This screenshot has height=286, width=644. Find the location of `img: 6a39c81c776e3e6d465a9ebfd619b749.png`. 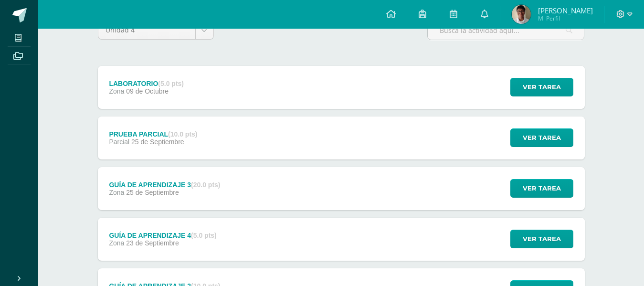

img: 6a39c81c776e3e6d465a9ebfd619b749.png is located at coordinates (521, 14).